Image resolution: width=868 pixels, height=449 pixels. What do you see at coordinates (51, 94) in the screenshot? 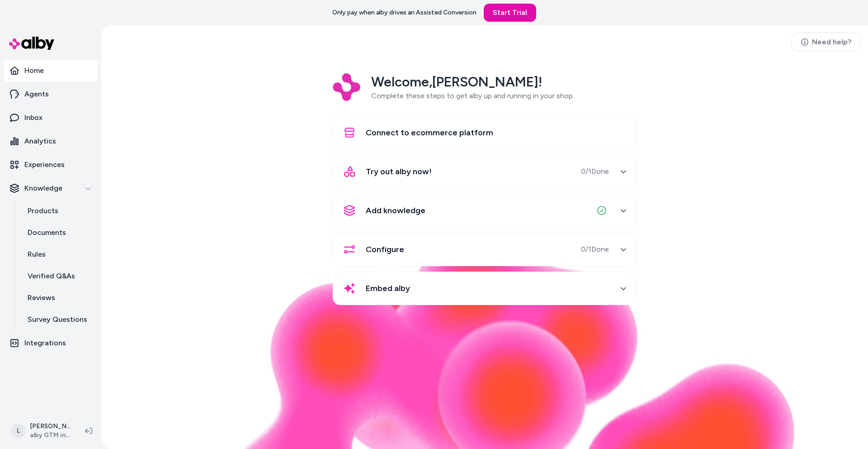
I see `a: Agents` at bounding box center [51, 94].